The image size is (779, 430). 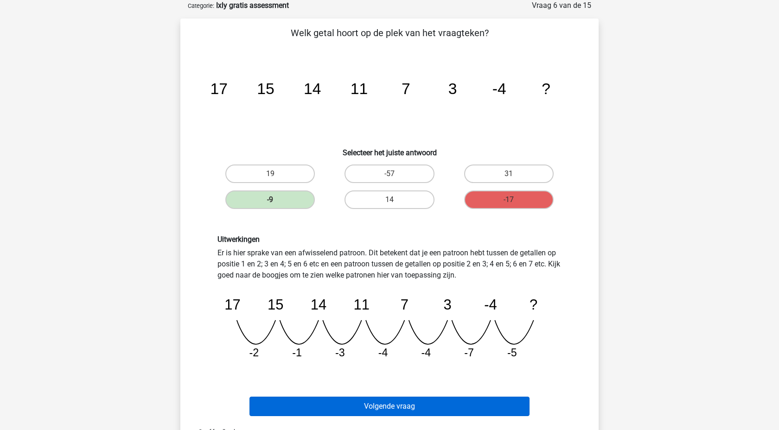 I want to click on label: 31, so click(x=509, y=174).